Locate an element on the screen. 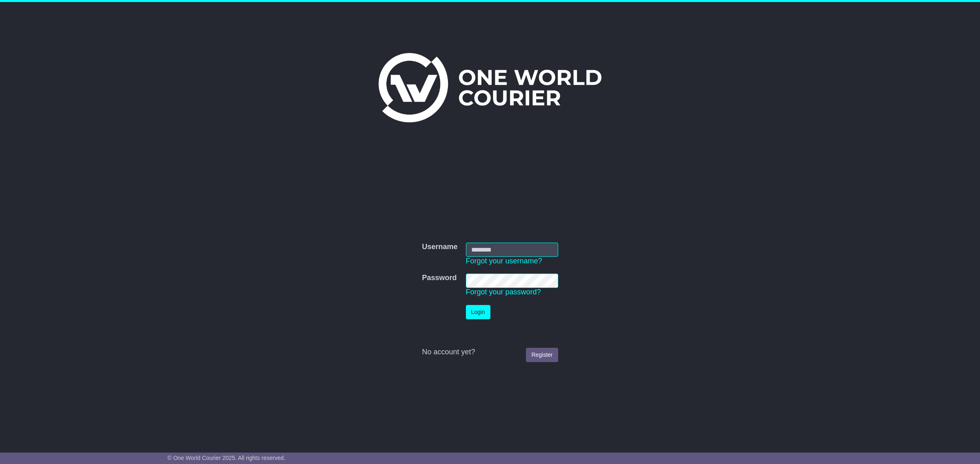 This screenshot has width=980, height=464. button: Login is located at coordinates (478, 312).